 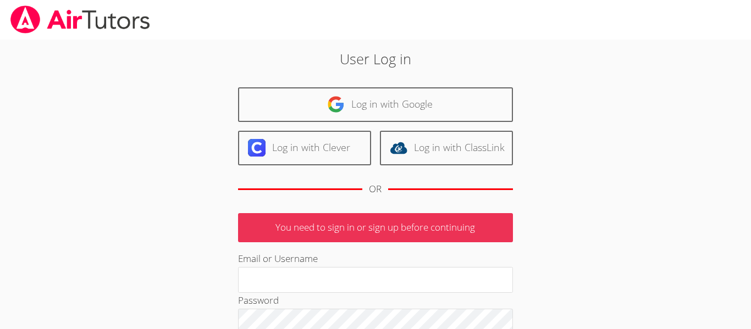 What do you see at coordinates (305, 148) in the screenshot?
I see `a: Log in with Clever` at bounding box center [305, 148].